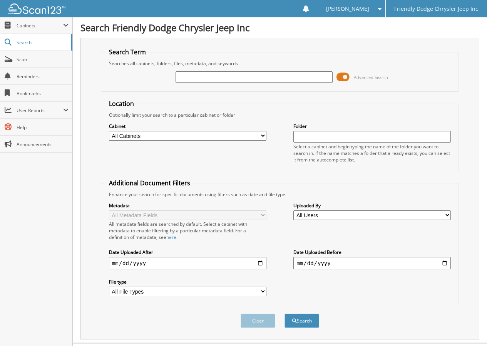  I want to click on span: Help, so click(42, 127).